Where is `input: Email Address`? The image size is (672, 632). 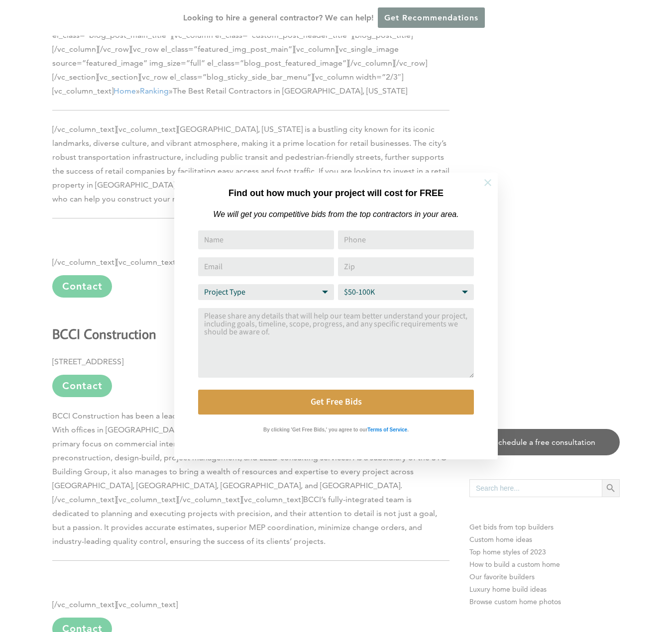 input: Email Address is located at coordinates (266, 267).